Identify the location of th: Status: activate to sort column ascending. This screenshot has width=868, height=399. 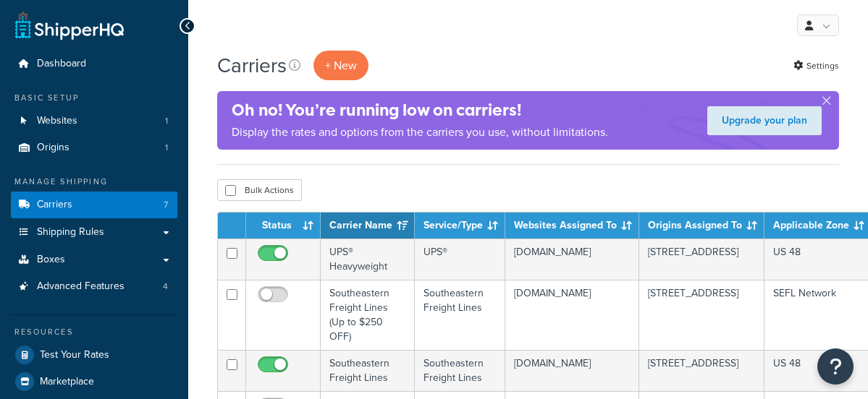
(283, 225).